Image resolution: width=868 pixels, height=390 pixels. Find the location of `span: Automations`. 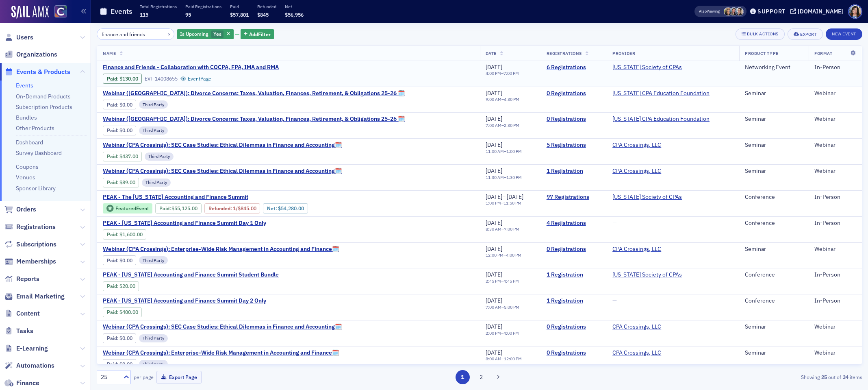

span: Automations is located at coordinates (36, 365).